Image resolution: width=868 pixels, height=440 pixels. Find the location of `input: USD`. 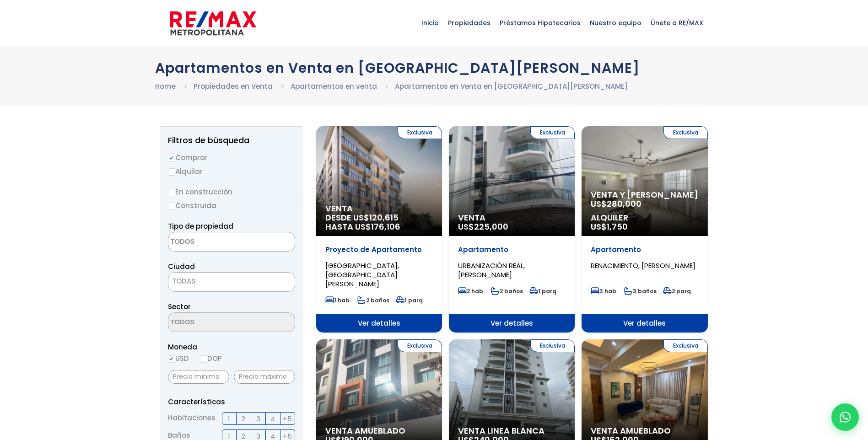

input: USD is located at coordinates (171, 359).